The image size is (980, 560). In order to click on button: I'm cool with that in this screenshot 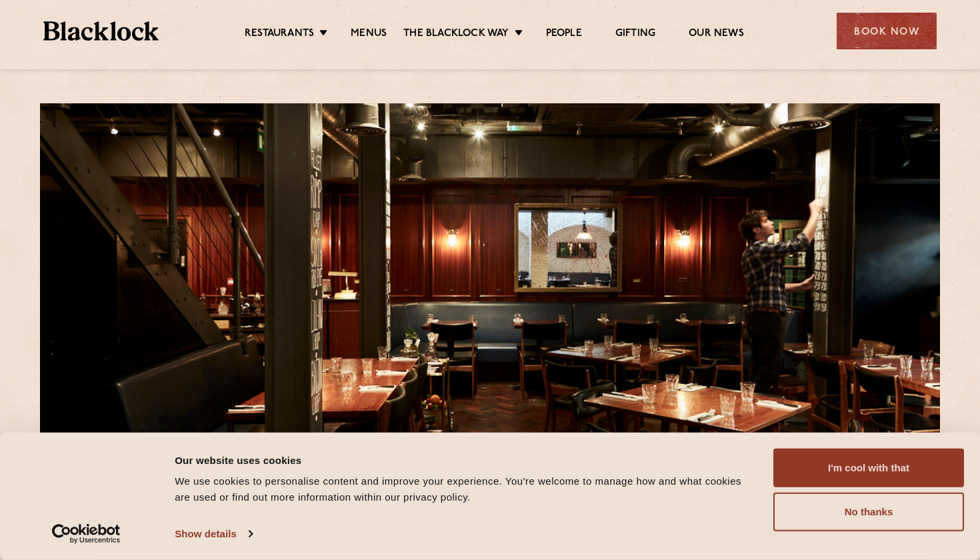, I will do `click(869, 468)`.